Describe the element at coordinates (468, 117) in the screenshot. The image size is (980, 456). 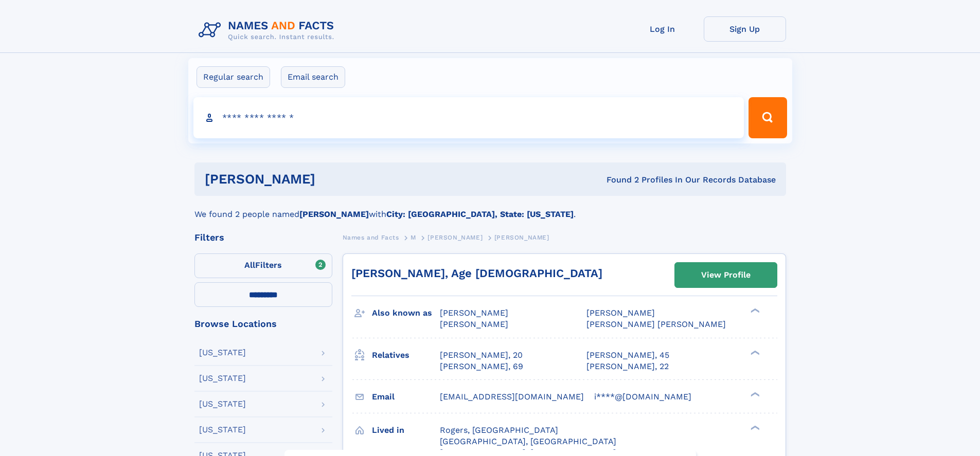
I see `input: search input` at that location.